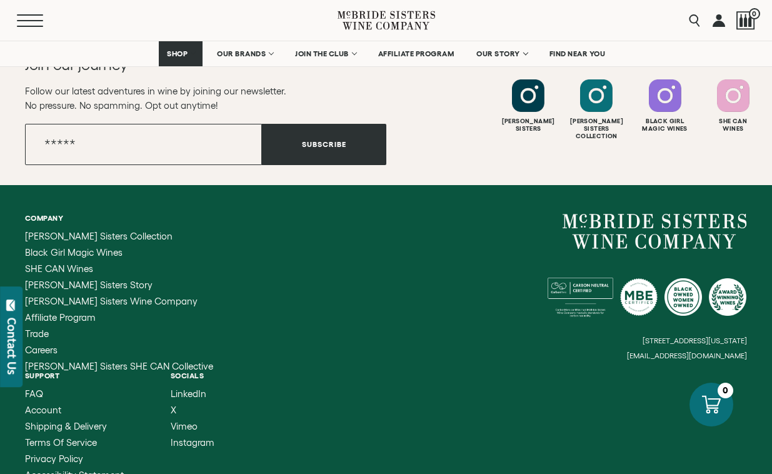 The height and width of the screenshot is (474, 772). What do you see at coordinates (725, 390) in the screenshot?
I see `div: 0` at bounding box center [725, 390].